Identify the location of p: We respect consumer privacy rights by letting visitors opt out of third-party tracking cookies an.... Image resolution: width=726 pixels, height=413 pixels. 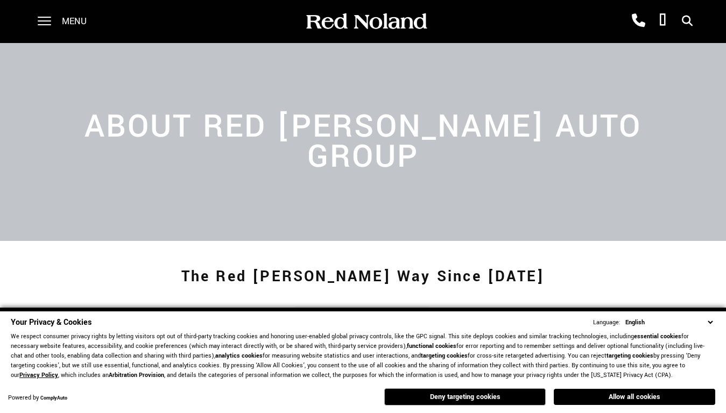
(363, 356).